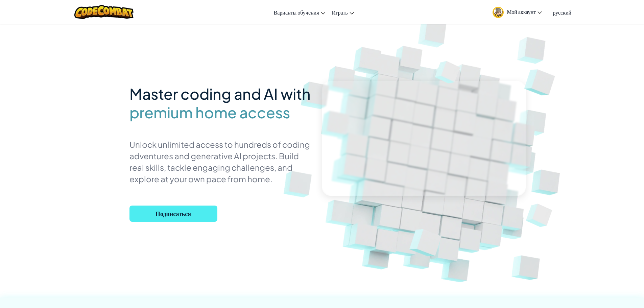 The image size is (644, 308). I want to click on button: Подписаться, so click(174, 213).